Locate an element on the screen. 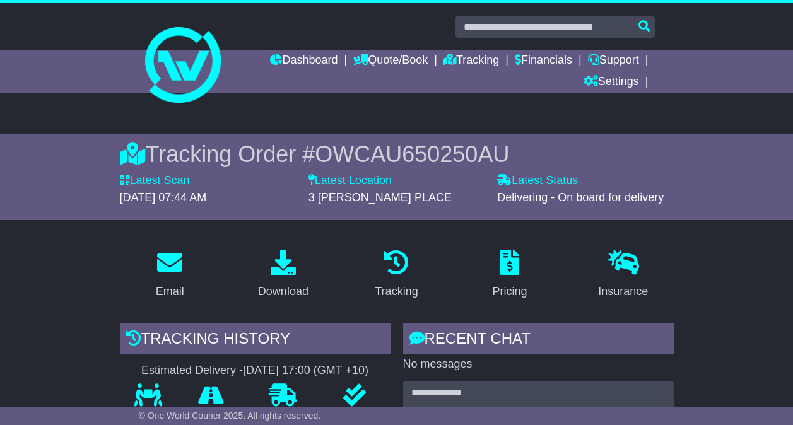 Image resolution: width=793 pixels, height=425 pixels. label: Latest Scan is located at coordinates (155, 181).